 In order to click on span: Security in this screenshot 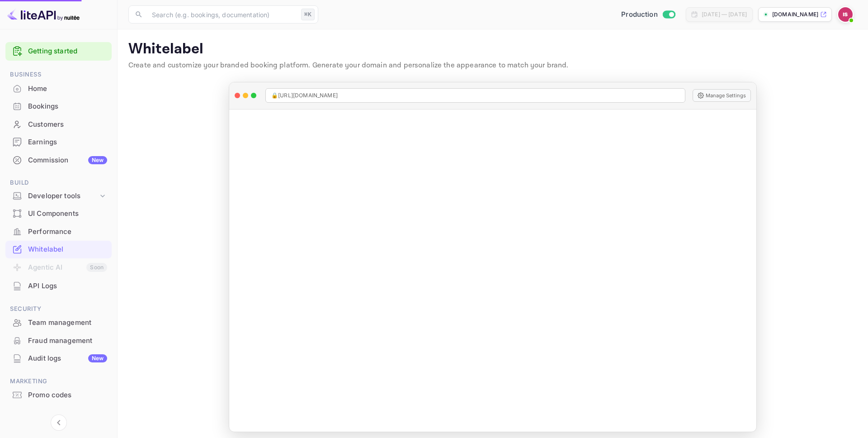, I will do `click(58, 309)`.